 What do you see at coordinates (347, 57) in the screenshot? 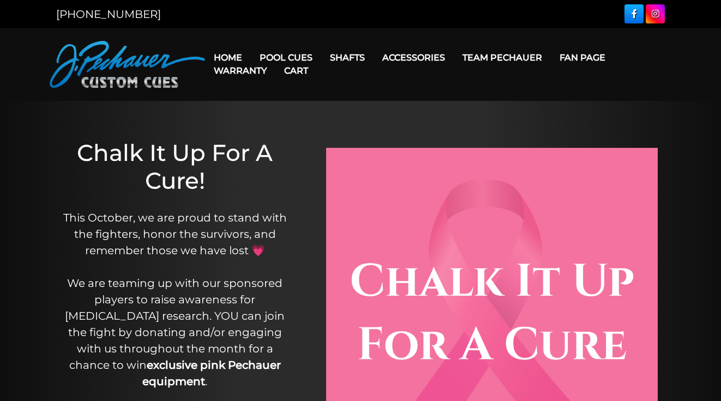
I see `a: Shafts` at bounding box center [347, 57].